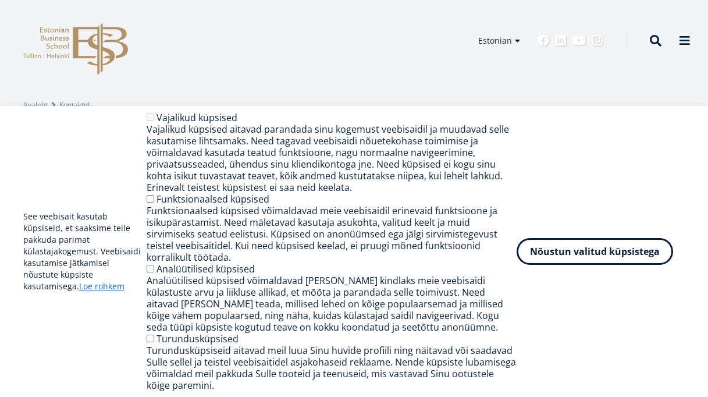  What do you see at coordinates (561, 41) in the screenshot?
I see `a: Linkedin` at bounding box center [561, 41].